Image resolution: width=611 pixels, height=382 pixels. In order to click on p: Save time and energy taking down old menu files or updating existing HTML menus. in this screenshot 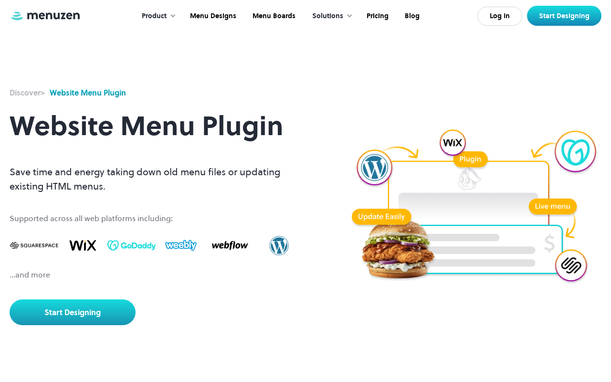, I will do `click(157, 179)`.